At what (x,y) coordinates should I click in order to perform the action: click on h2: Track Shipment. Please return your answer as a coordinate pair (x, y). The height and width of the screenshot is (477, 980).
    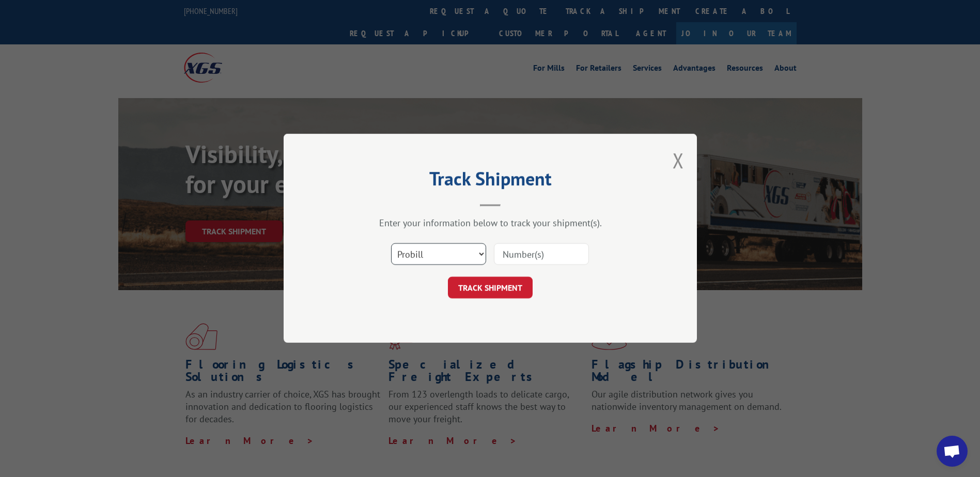
    Looking at the image, I should click on (490, 182).